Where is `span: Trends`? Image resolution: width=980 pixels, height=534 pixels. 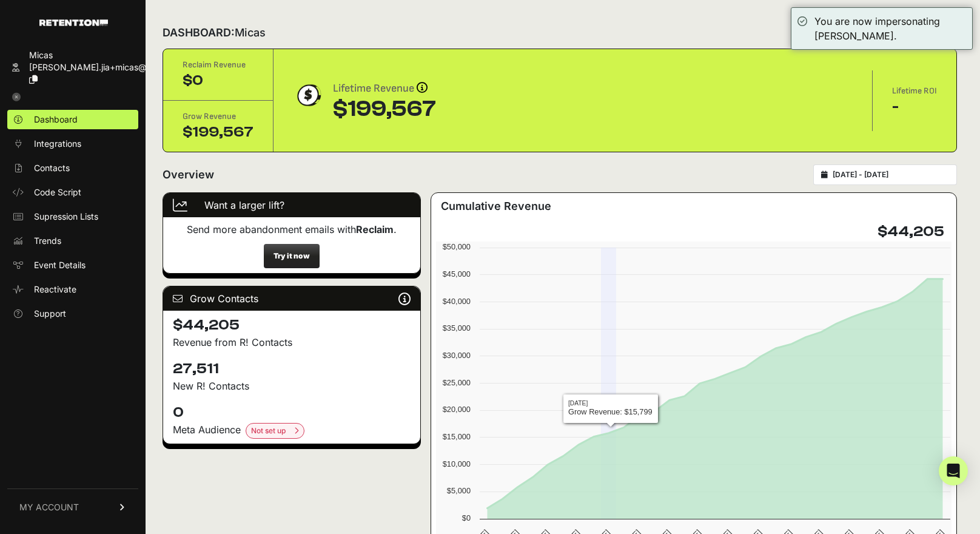
span: Trends is located at coordinates (48, 241).